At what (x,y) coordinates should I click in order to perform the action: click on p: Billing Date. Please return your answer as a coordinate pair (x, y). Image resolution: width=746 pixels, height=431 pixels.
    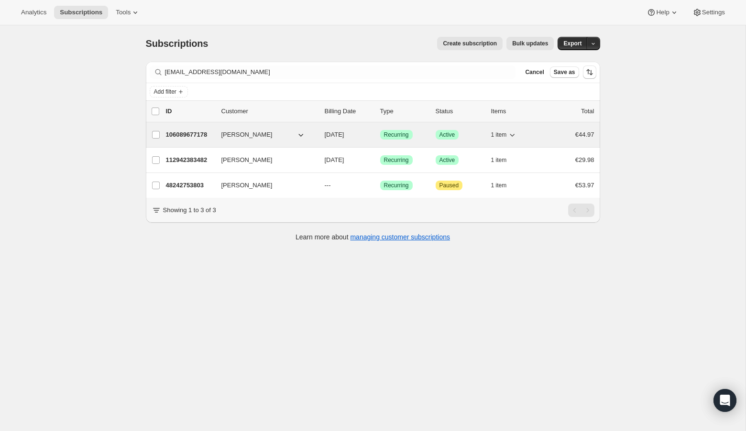
    Looking at the image, I should click on (348, 111).